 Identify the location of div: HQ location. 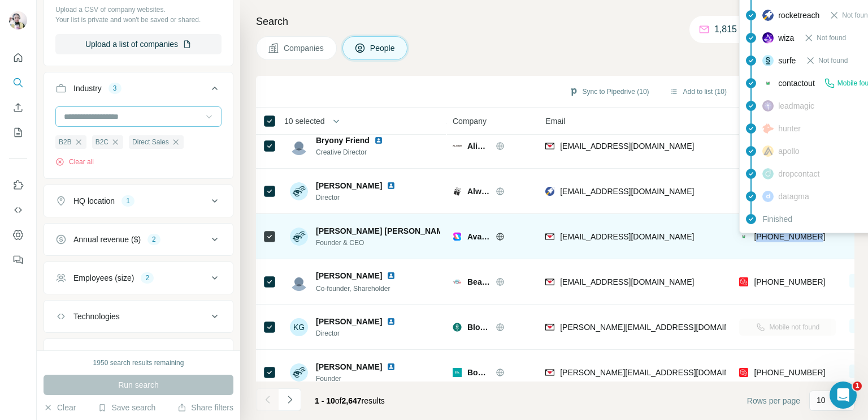
(94, 201).